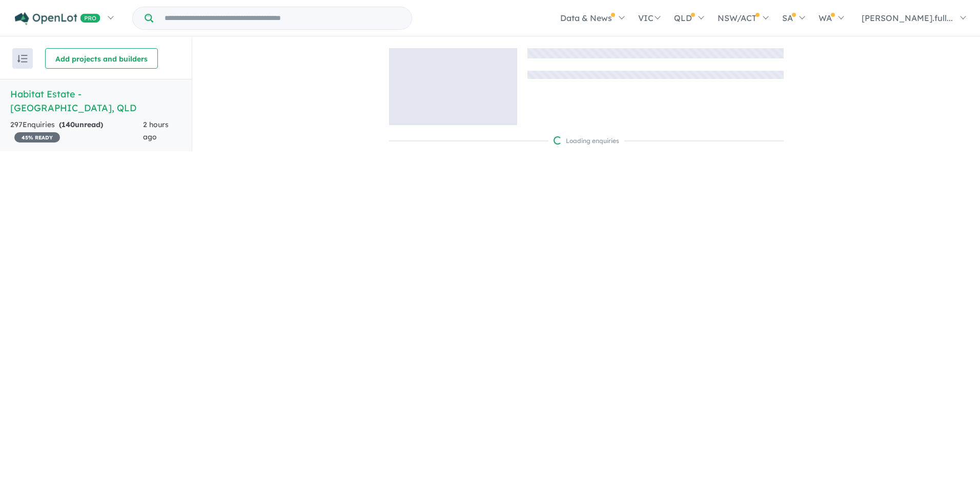  What do you see at coordinates (23, 59) in the screenshot?
I see `img: sort.svg` at bounding box center [23, 59].